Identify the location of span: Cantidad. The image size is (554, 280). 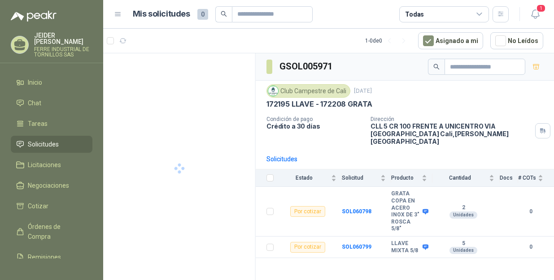
(460, 178).